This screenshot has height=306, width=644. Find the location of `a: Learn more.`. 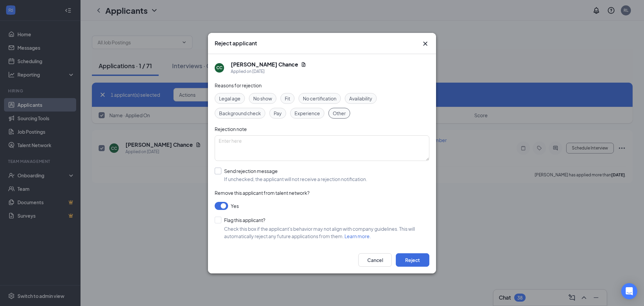

a: Learn more. is located at coordinates (357, 236).